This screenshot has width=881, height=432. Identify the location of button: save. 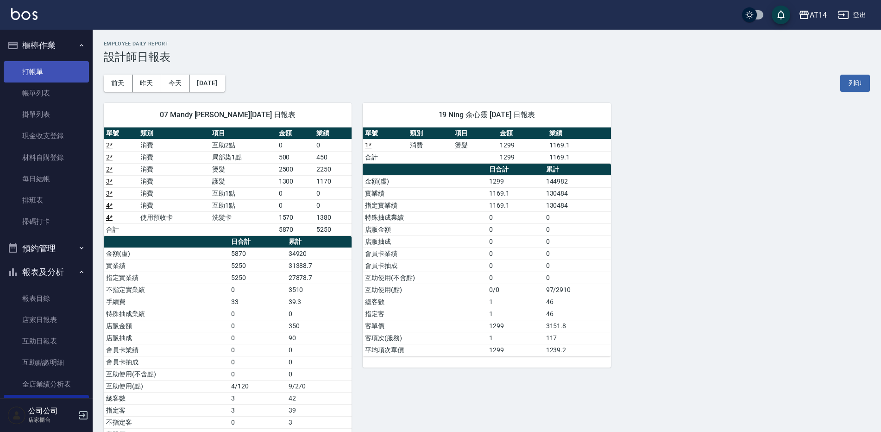
(781, 15).